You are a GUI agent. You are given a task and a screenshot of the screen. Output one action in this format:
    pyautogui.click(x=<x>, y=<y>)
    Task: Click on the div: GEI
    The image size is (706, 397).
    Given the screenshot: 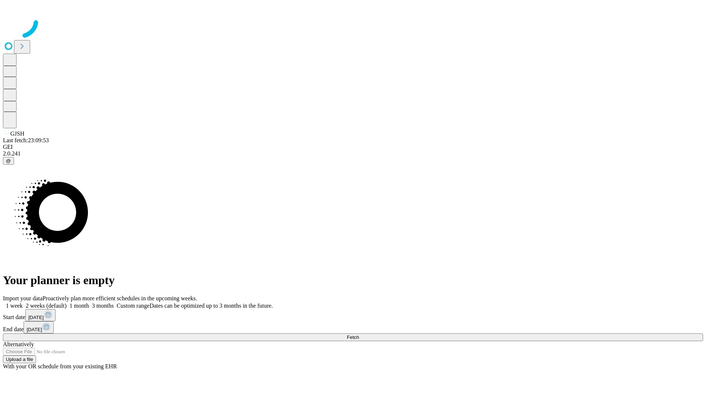 What is the action you would take?
    pyautogui.click(x=353, y=147)
    